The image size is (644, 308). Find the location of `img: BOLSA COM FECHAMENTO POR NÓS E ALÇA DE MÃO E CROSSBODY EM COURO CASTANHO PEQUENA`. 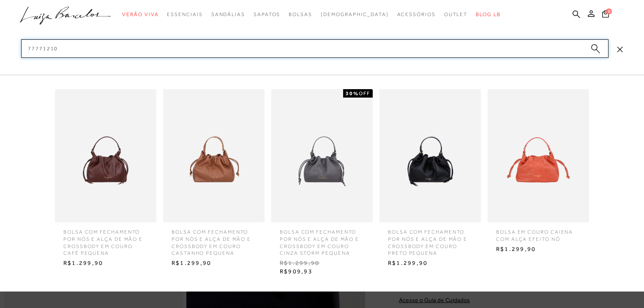

img: BOLSA COM FECHAMENTO POR NÓS E ALÇA DE MÃO E CROSSBODY EM COURO CASTANHO PEQUENA is located at coordinates (214, 155).